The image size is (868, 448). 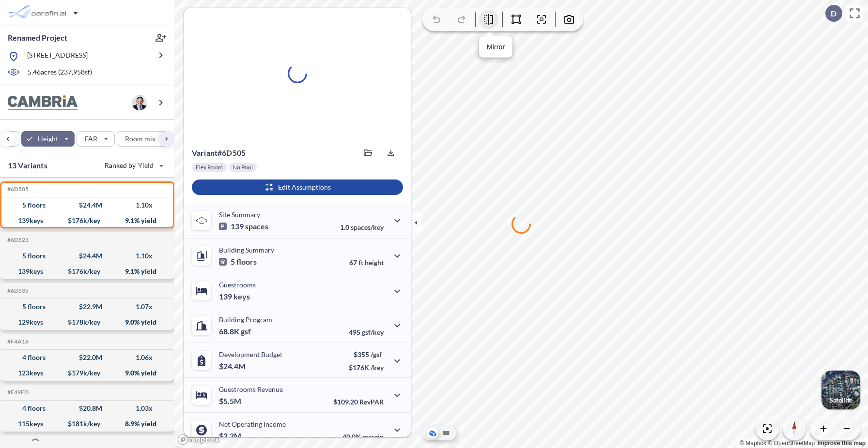 I want to click on p: Site Summary, so click(x=239, y=214).